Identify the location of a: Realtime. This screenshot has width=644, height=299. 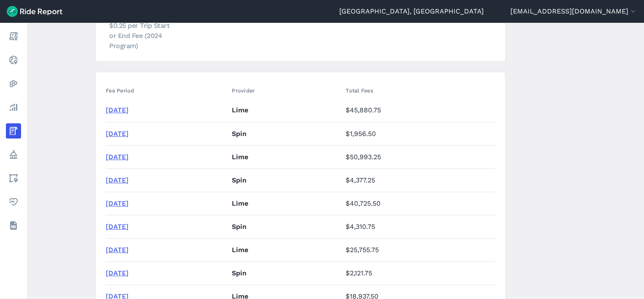
(13, 60).